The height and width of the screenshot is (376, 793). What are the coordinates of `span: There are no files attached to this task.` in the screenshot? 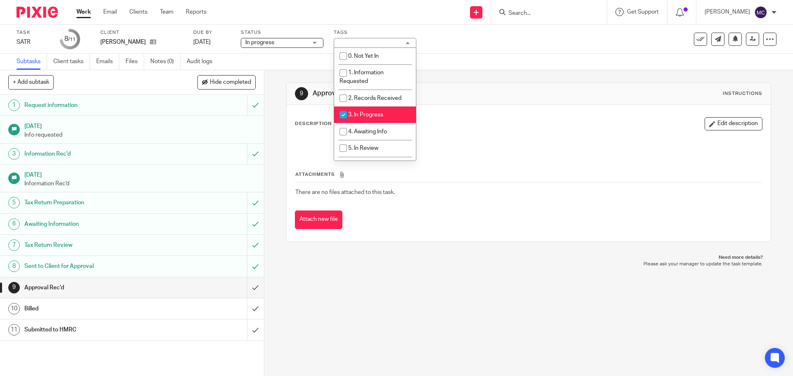 It's located at (345, 192).